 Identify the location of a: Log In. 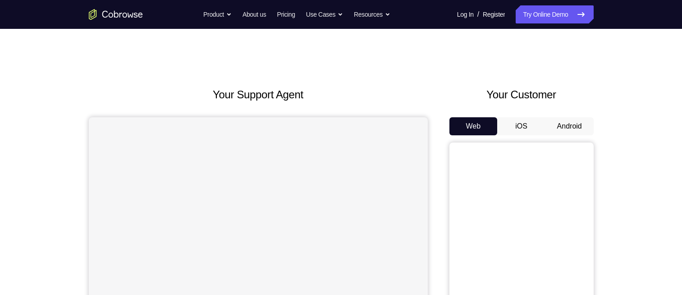
(465, 14).